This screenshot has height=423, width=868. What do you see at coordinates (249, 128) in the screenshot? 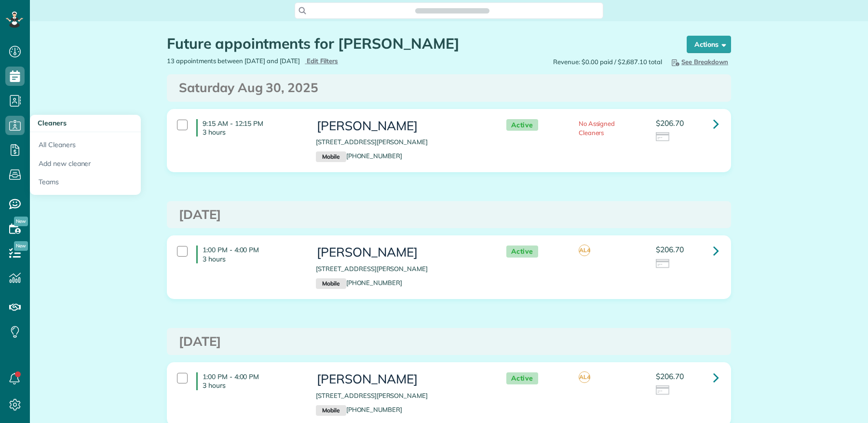
I see `h4: 9:15 AM - 12:15 PM` at bounding box center [249, 128].